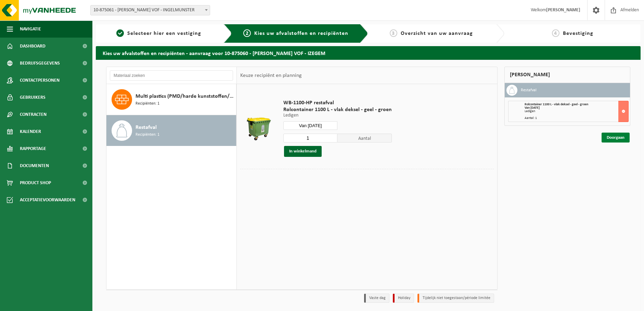  Describe the element at coordinates (33, 97) in the screenshot. I see `span: Gebruikers` at that location.